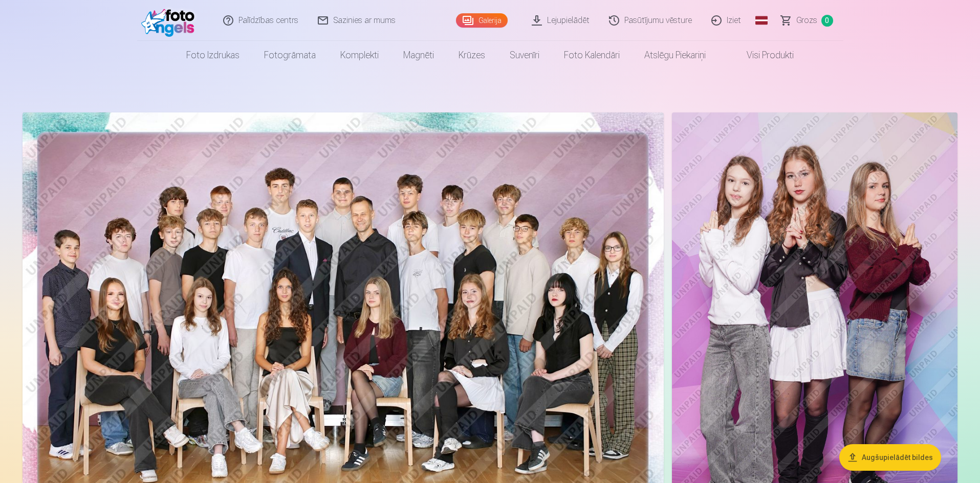 Image resolution: width=980 pixels, height=483 pixels. I want to click on a: Galerija, so click(482, 20).